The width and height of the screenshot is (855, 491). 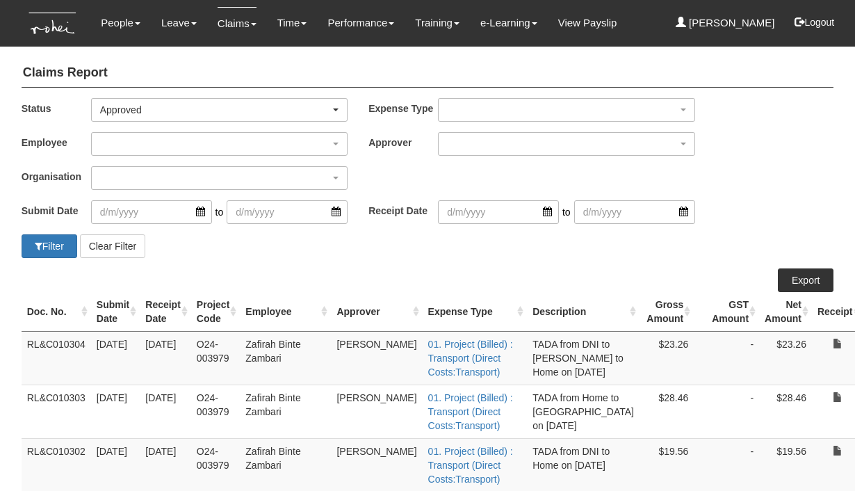 What do you see at coordinates (215, 110) in the screenshot?
I see `div: Approved` at bounding box center [215, 110].